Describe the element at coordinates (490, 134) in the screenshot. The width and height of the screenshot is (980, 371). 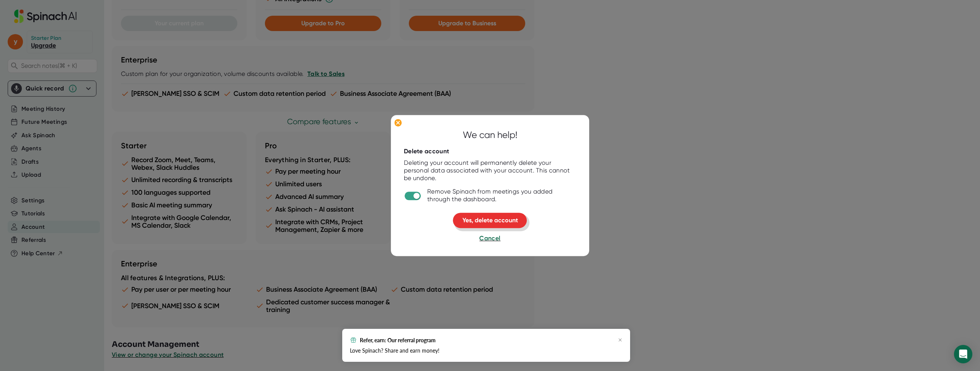
I see `div: We can help!` at that location.